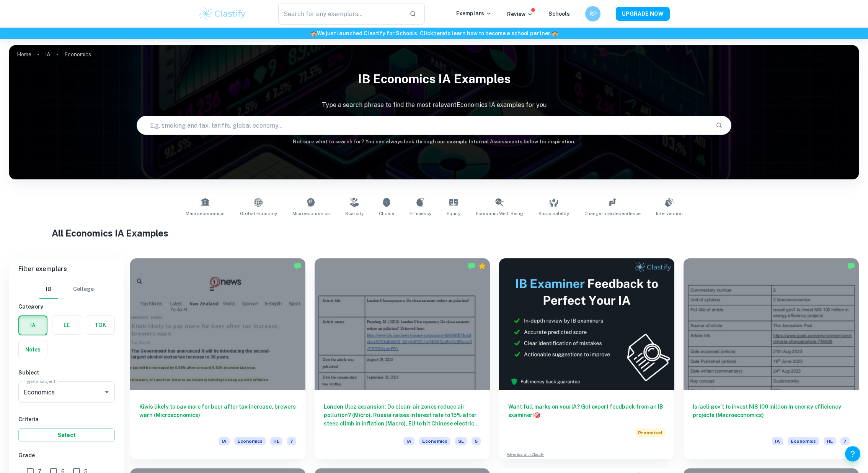 The height and width of the screenshot is (473, 868). What do you see at coordinates (67, 455) in the screenshot?
I see `h6: Grade` at bounding box center [67, 455].